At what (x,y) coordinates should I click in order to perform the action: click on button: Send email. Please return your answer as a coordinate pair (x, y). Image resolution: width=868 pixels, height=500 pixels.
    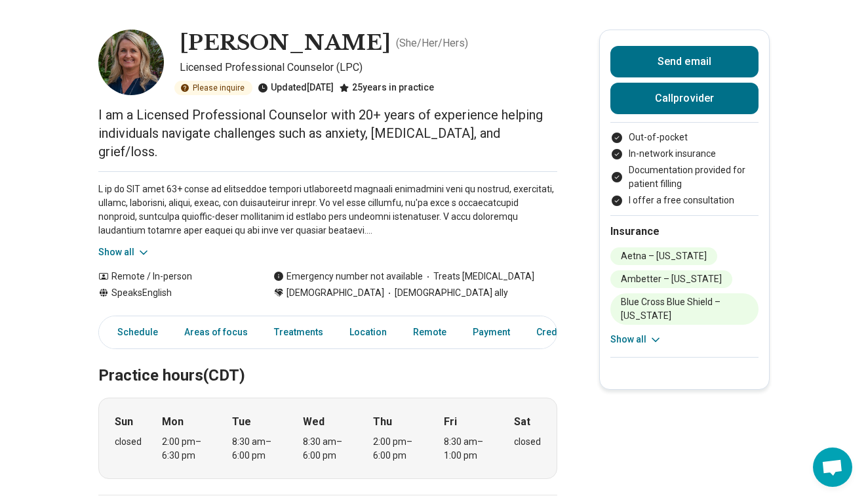
    Looking at the image, I should click on (684, 62).